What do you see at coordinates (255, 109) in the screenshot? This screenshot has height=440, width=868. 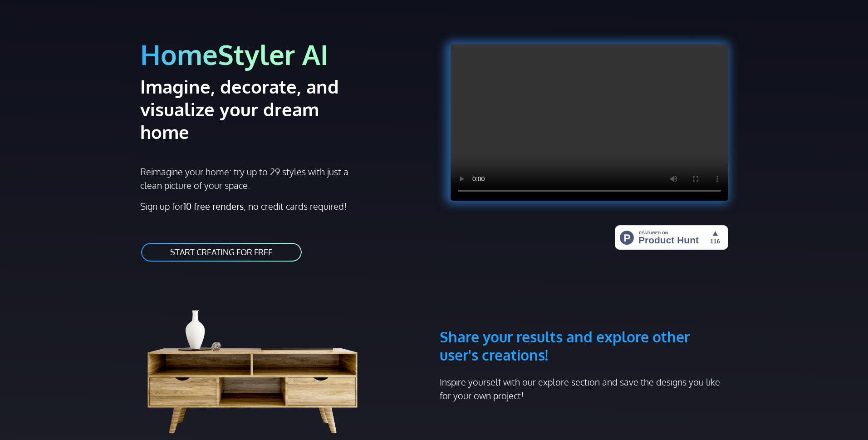 I see `h2: Imagine, decorate, and visualize your dream home` at bounding box center [255, 109].